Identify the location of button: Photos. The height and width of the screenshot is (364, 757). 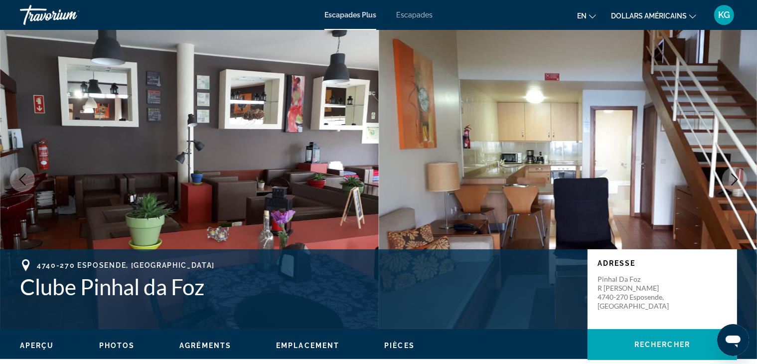
(117, 345).